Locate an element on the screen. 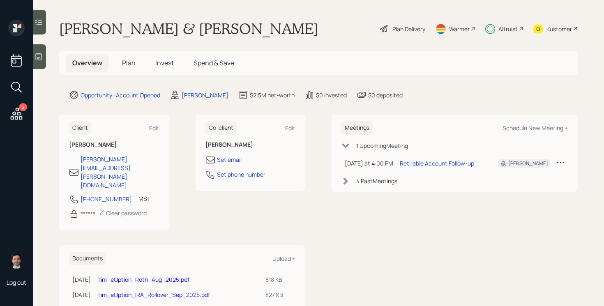  div: Log out is located at coordinates (16, 282).